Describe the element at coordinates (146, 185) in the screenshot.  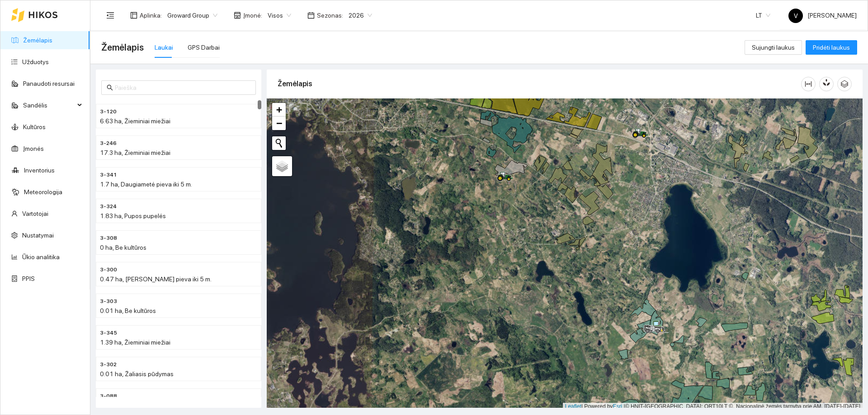
I see `span: 1.7 ha, Daugiametė pieva iki 5 m.` at that location.